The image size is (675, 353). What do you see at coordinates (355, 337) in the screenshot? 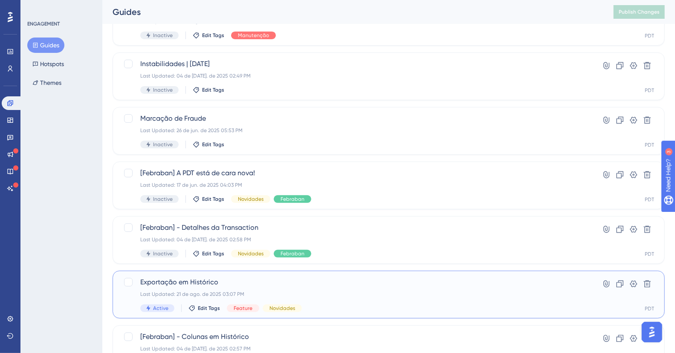
I see `span: [Febraban] - Colunas em Histórico` at bounding box center [355, 337].